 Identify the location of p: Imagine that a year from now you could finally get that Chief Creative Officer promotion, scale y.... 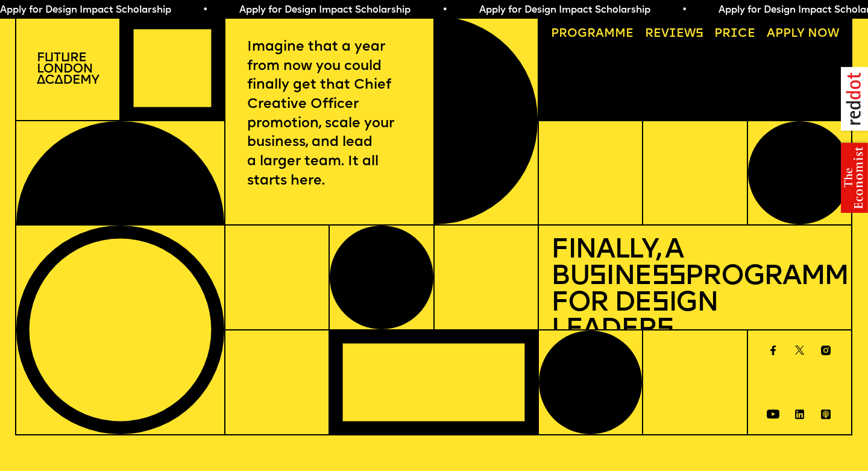
(329, 115).